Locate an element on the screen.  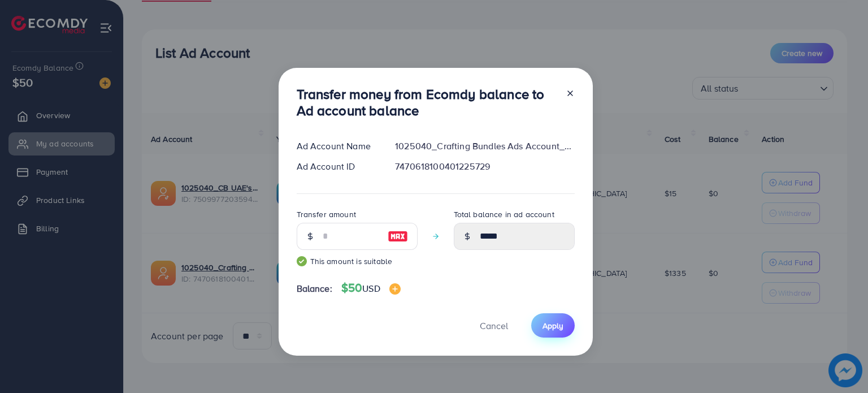
h4: $50 is located at coordinates (371, 288).